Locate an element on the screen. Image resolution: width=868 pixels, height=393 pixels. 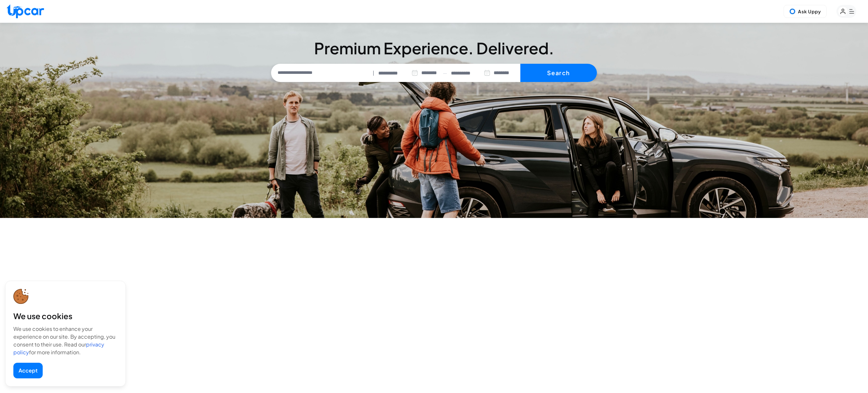
div: We use cookies is located at coordinates (66, 316).